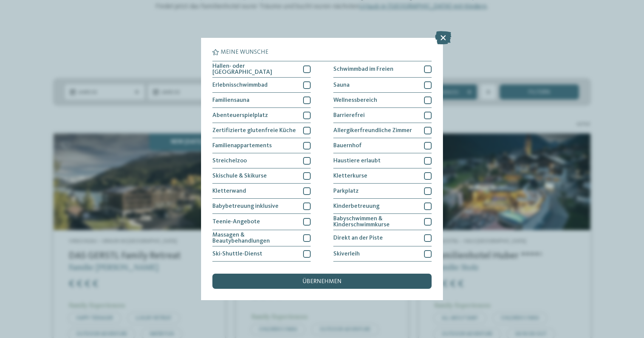  I want to click on span: Kletterwand, so click(229, 191).